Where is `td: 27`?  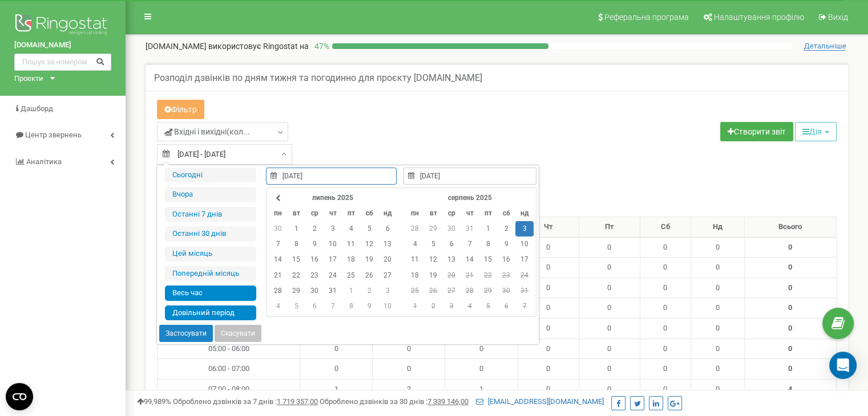 td: 27 is located at coordinates (387, 276).